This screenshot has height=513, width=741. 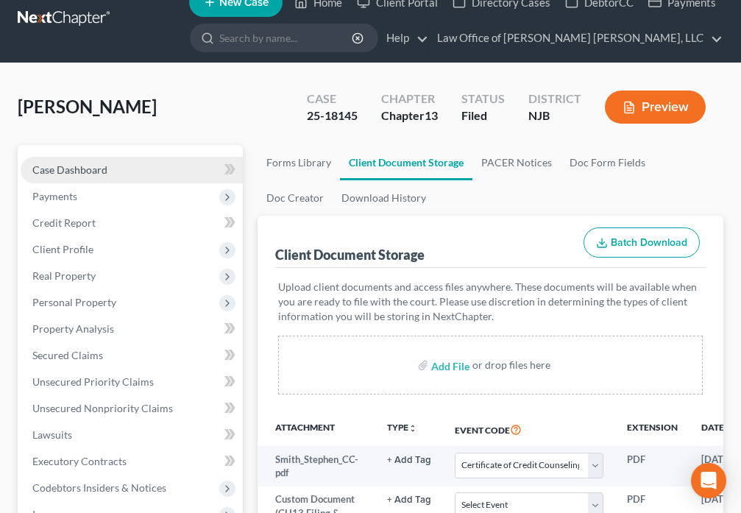 I want to click on div: Client Document Storage, so click(x=350, y=255).